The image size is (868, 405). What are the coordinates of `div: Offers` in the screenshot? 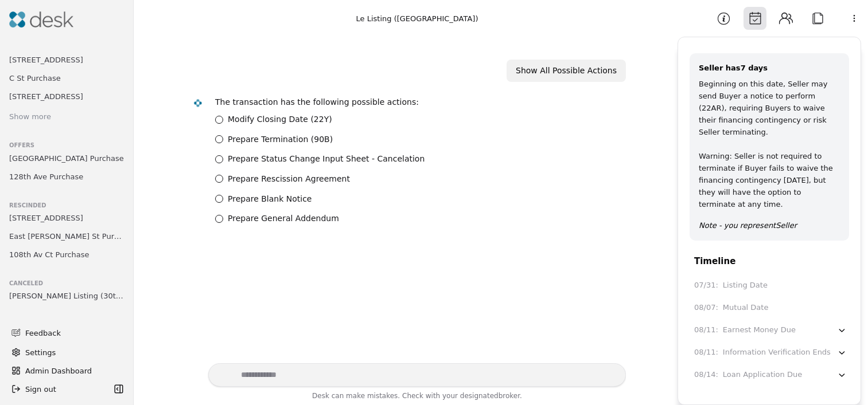 It's located at (66, 145).